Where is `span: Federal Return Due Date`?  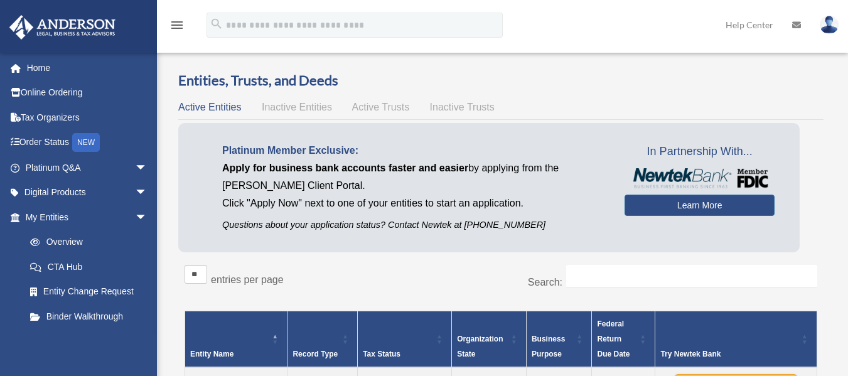
span: Federal Return Due Date is located at coordinates (613, 339).